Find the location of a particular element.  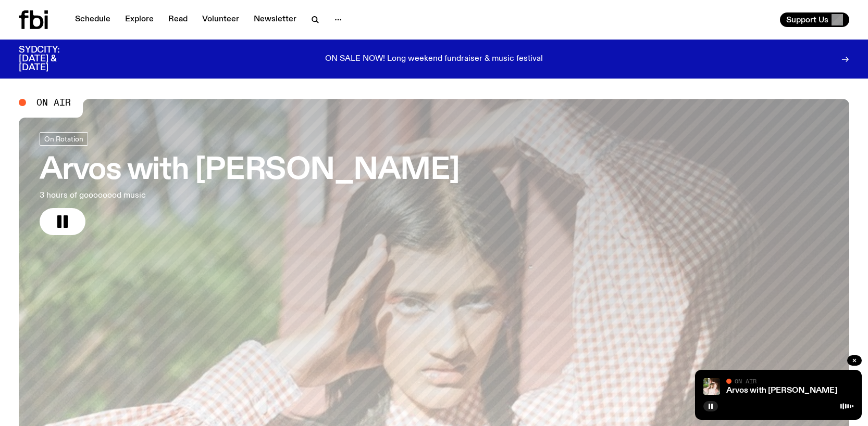

a: Volunteer is located at coordinates (220, 20).